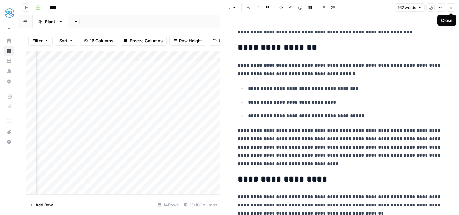 The height and width of the screenshot is (215, 459). Describe the element at coordinates (10, 13) in the screenshot. I see `img: MyHealthTeam Logo` at that location.